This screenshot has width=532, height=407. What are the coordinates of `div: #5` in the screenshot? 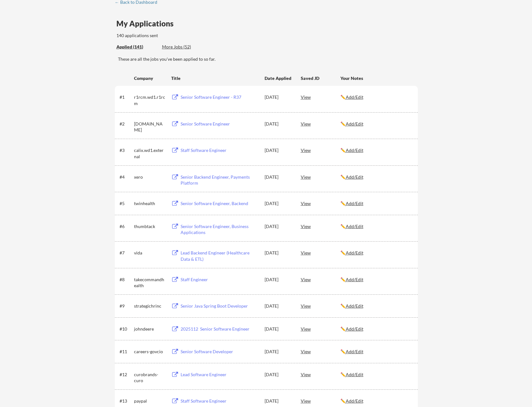 It's located at (125, 204).